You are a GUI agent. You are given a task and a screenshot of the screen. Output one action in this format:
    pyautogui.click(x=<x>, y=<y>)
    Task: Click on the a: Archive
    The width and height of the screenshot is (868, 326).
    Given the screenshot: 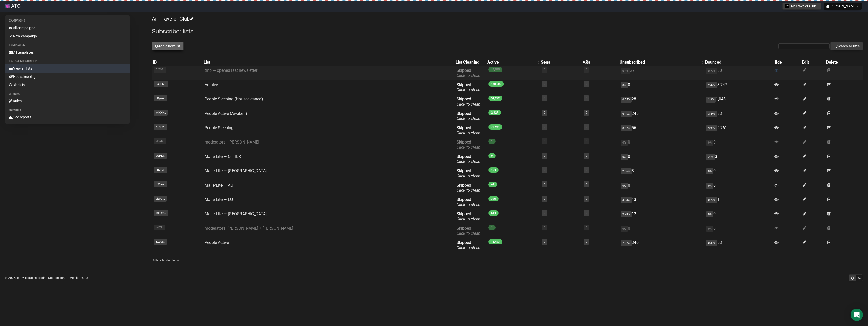 What is the action you would take?
    pyautogui.click(x=211, y=84)
    